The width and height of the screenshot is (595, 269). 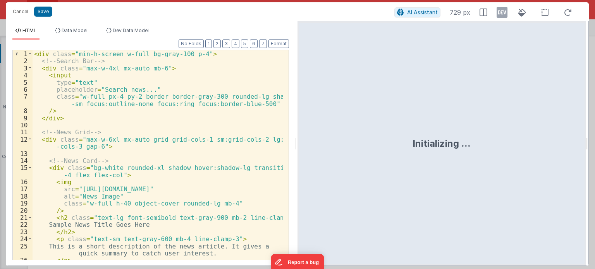 I want to click on div: 21, so click(x=22, y=218).